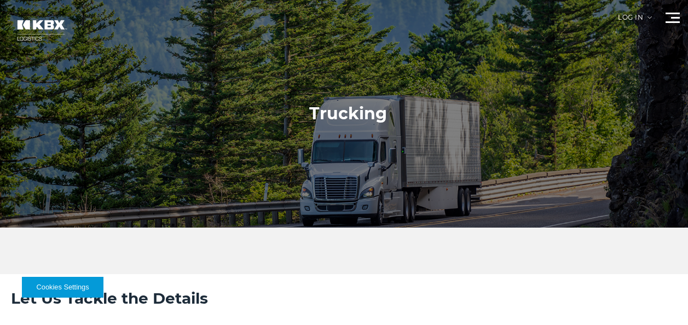 This screenshot has width=688, height=325. I want to click on img: arrow, so click(649, 18).